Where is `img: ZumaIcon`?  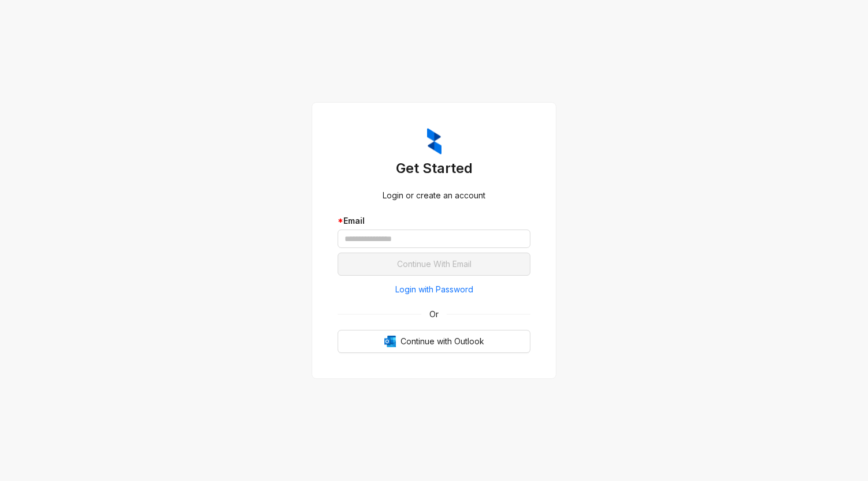 img: ZumaIcon is located at coordinates (434, 142).